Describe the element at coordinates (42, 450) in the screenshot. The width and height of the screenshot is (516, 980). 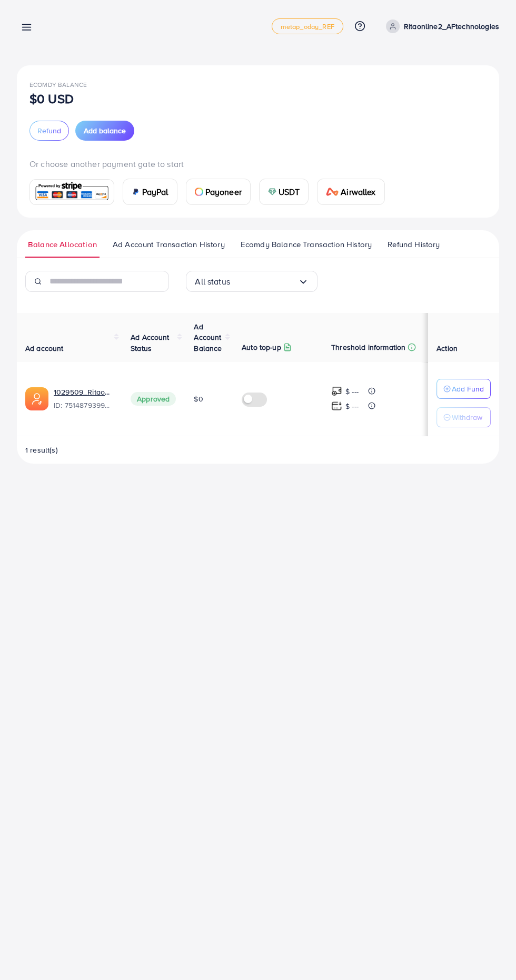
I see `span: 1 result(s)` at that location.